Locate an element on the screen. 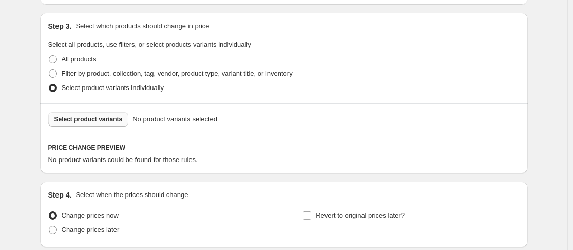 The image size is (573, 250). span: Select all products, use filters, or select products variants individually is located at coordinates (150, 44).